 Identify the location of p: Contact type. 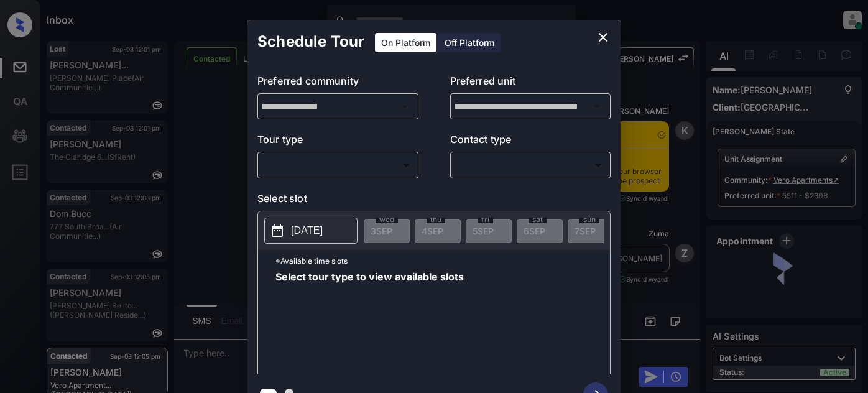
(531, 142).